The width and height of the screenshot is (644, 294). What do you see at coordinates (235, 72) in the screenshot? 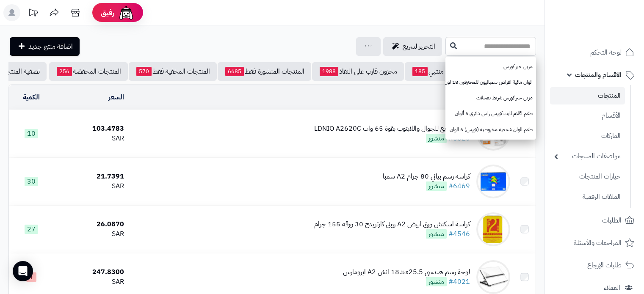
I see `span: 6685` at bounding box center [235, 72].